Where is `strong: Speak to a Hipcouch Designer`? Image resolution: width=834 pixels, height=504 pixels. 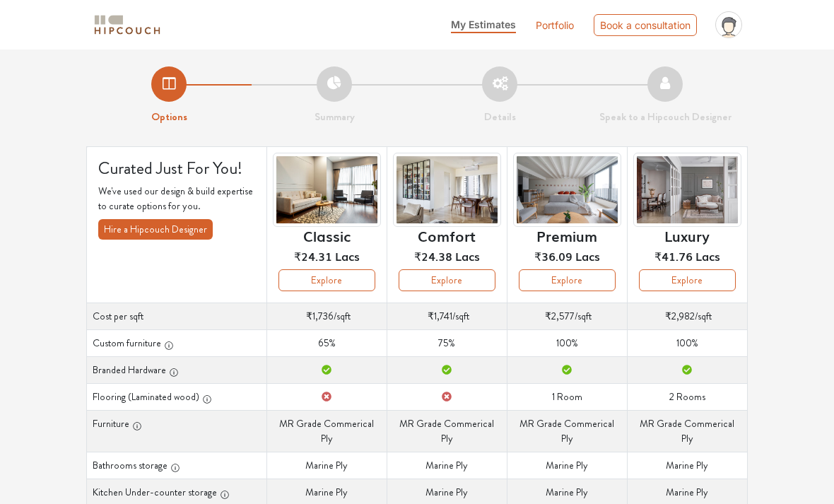
strong: Speak to a Hipcouch Designer is located at coordinates (665, 116).